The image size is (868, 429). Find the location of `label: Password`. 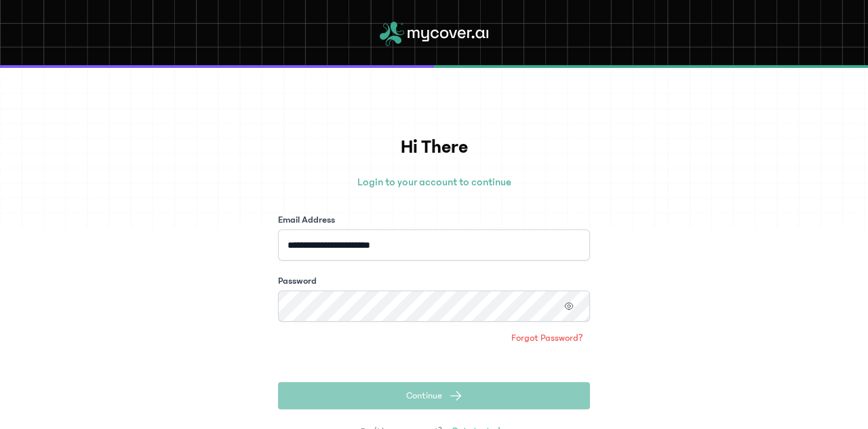

label: Password is located at coordinates (297, 281).